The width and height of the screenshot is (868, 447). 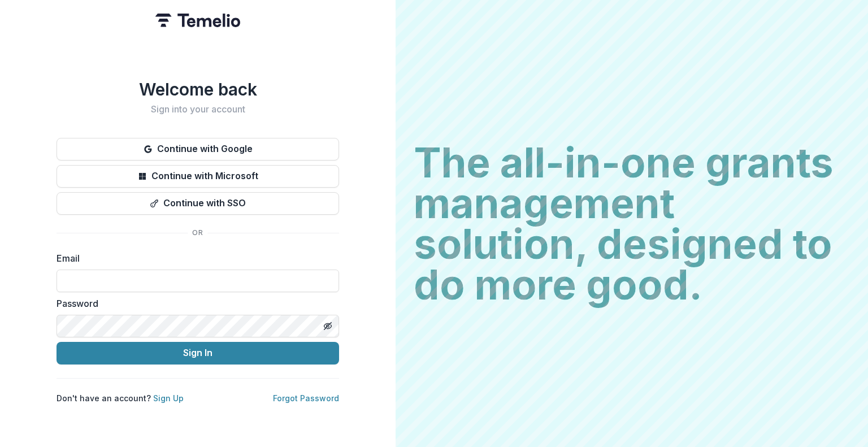 What do you see at coordinates (169, 398) in the screenshot?
I see `a: Sign Up` at bounding box center [169, 398].